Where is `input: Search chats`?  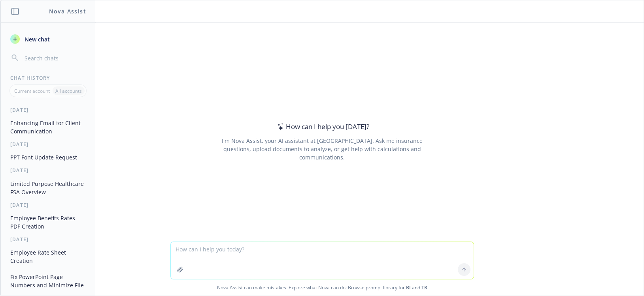 input: Search chats is located at coordinates (54, 58).